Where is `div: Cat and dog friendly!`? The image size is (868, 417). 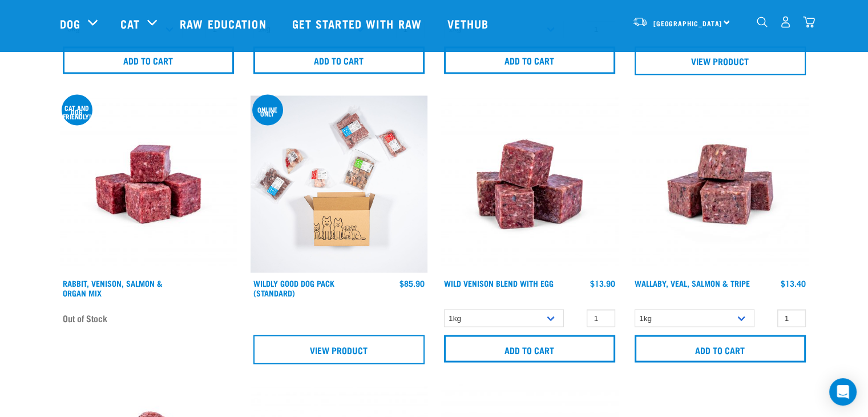 div: Cat and dog friendly! is located at coordinates (77, 112).